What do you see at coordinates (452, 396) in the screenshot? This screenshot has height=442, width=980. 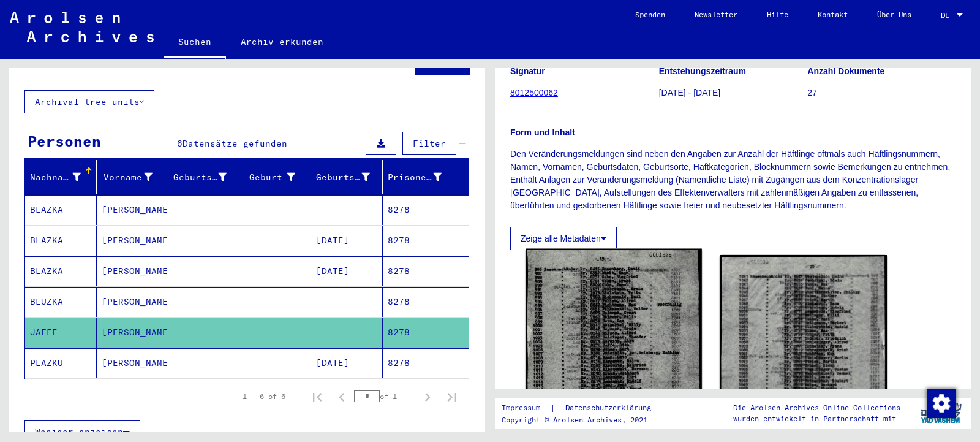 I see `button: Last page` at bounding box center [452, 396].